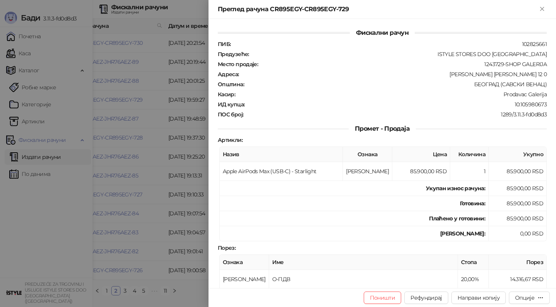  I want to click on div: 1289/3.11.3-fd0d8d3, so click(396, 114).